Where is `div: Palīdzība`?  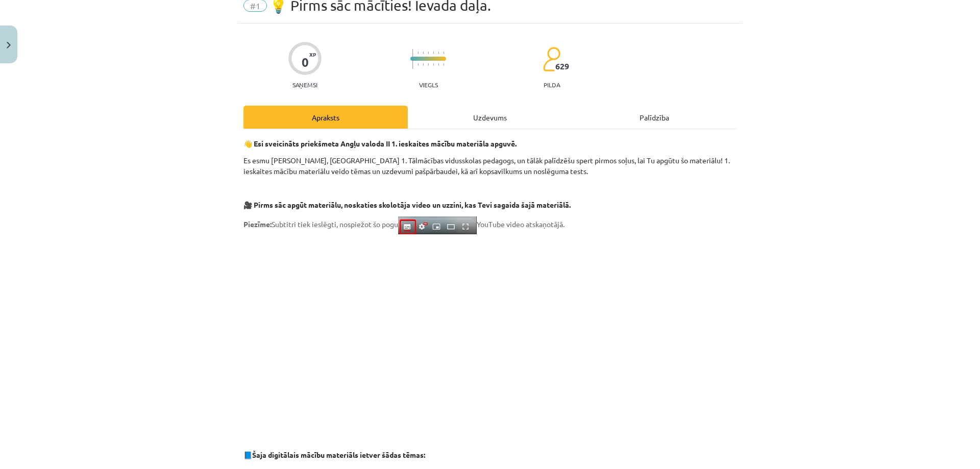 div: Palīdzība is located at coordinates (655, 117).